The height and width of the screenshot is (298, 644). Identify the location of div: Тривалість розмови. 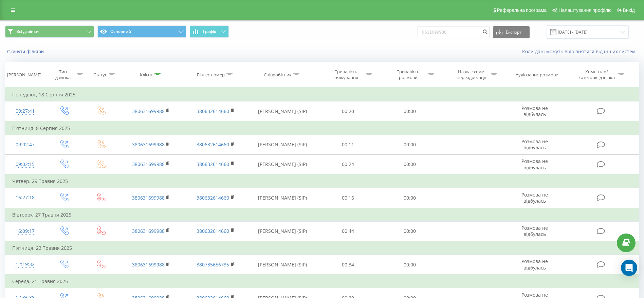
(408, 75).